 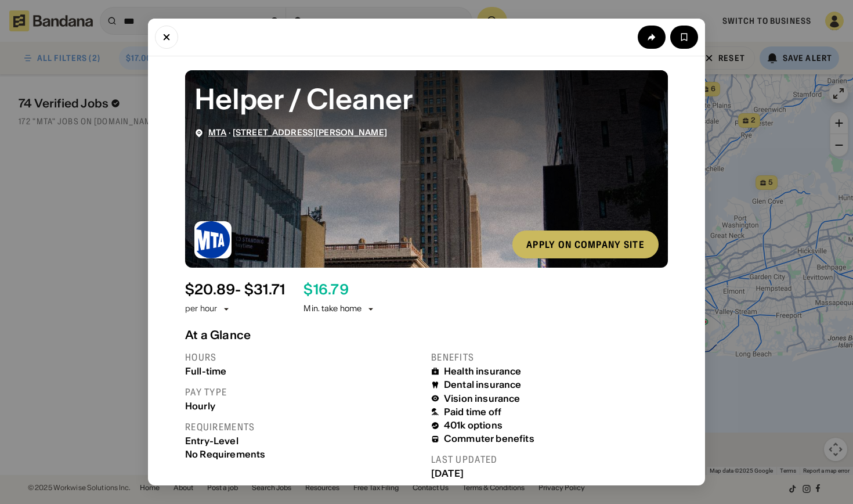 What do you see at coordinates (473, 412) in the screenshot?
I see `div: Paid time off` at bounding box center [473, 412].